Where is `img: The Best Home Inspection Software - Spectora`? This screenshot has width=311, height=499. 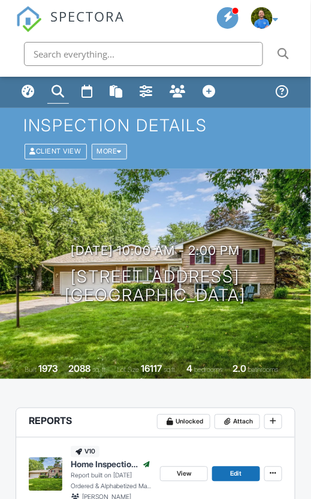 img: The Best Home Inspection Software - Spectora is located at coordinates (29, 19).